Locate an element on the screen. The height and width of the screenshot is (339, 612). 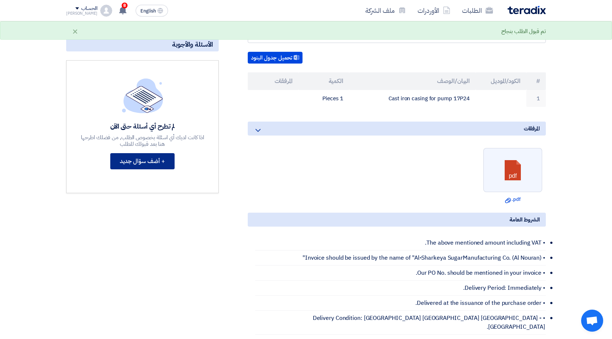
th: المرفقات is located at coordinates (273, 81).